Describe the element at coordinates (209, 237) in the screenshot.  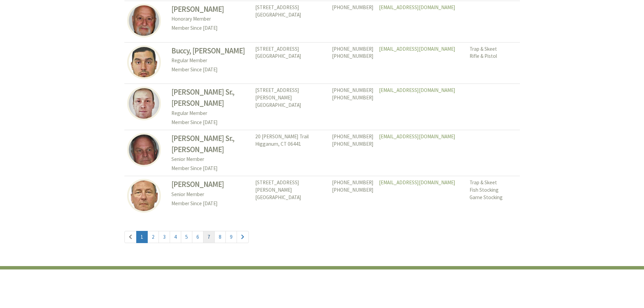
I see `a: 7` at that location.